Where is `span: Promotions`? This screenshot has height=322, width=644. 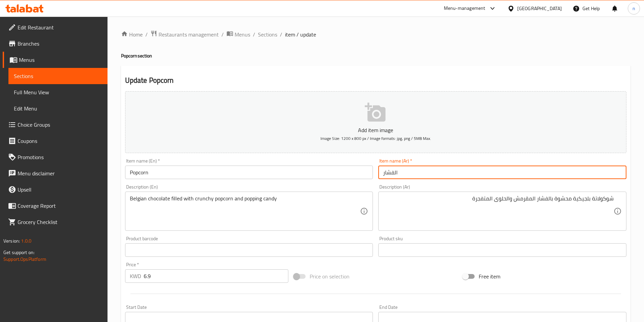 span: Promotions is located at coordinates (60, 157).